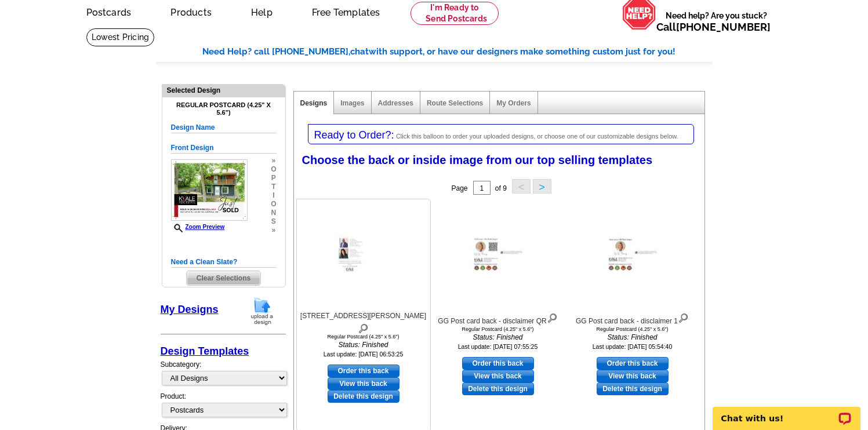  Describe the element at coordinates (633, 257) in the screenshot. I see `img: GG Post card back - disclaimer 1` at that location.